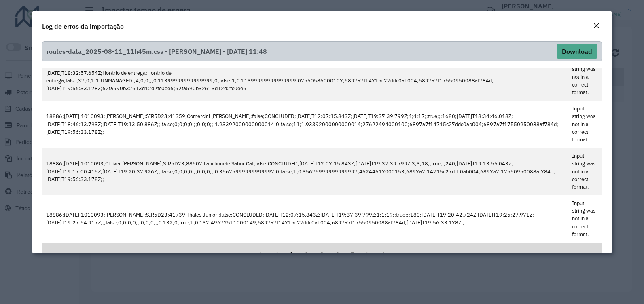  Describe the element at coordinates (353, 254) in the screenshot. I see `button: 5` at that location.